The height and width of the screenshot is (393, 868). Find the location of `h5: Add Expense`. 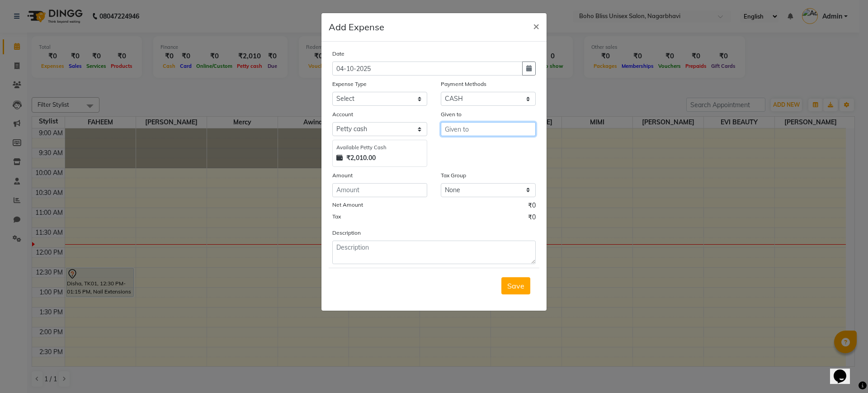

h5: Add Expense is located at coordinates (356, 27).